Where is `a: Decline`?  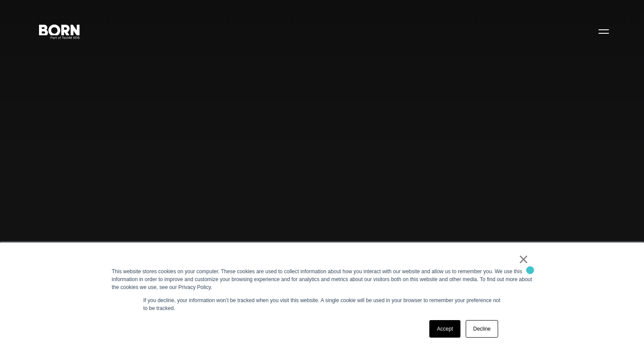 a: Decline is located at coordinates (482, 329).